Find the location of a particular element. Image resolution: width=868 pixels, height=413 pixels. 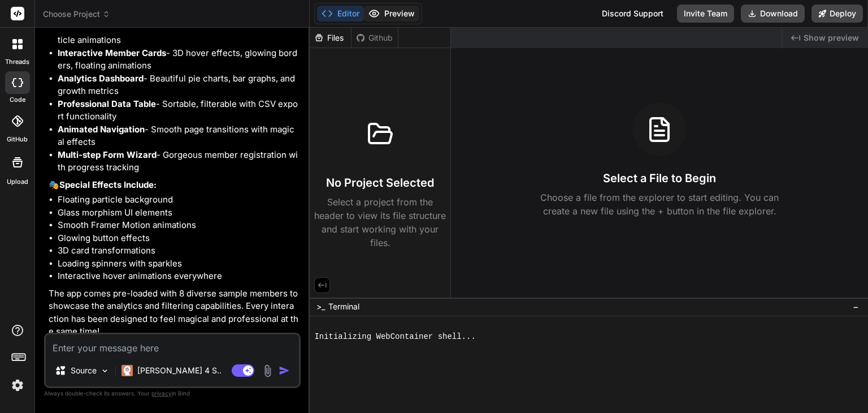

p: Always double-check its answers. Your in Bind is located at coordinates (173, 393).